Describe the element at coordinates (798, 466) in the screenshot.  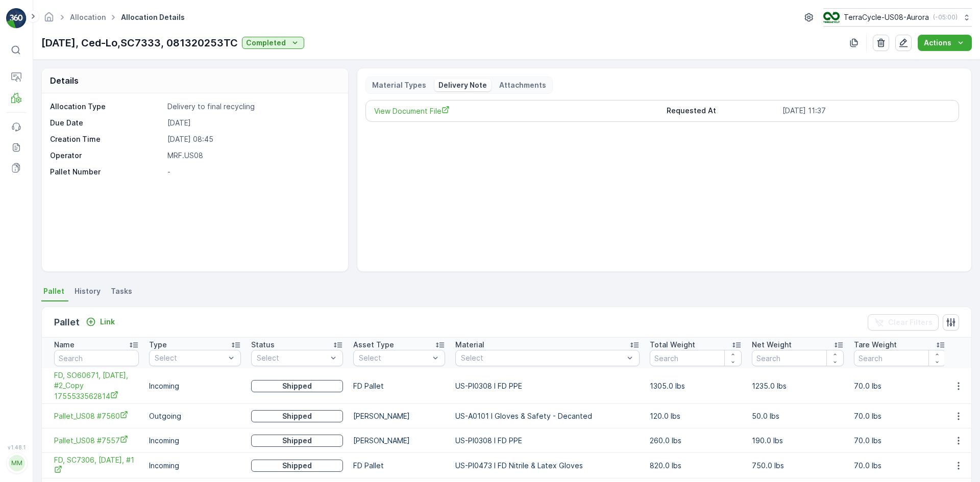
I see `td: 750.0 lbs` at that location.